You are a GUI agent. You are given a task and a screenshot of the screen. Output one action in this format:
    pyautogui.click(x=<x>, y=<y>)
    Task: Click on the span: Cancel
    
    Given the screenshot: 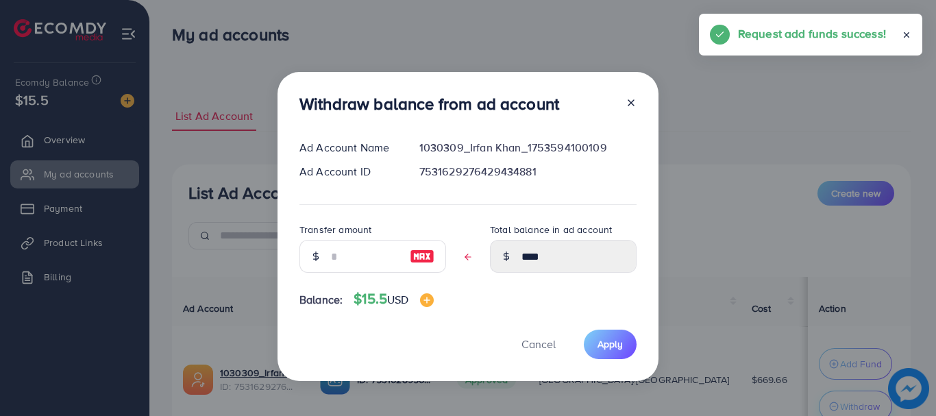 What is the action you would take?
    pyautogui.click(x=538, y=344)
    